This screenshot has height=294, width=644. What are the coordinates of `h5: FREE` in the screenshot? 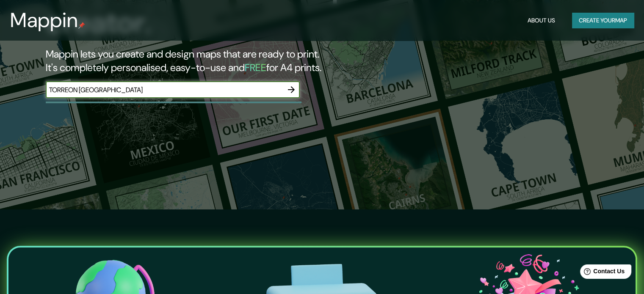 It's located at (255, 67).